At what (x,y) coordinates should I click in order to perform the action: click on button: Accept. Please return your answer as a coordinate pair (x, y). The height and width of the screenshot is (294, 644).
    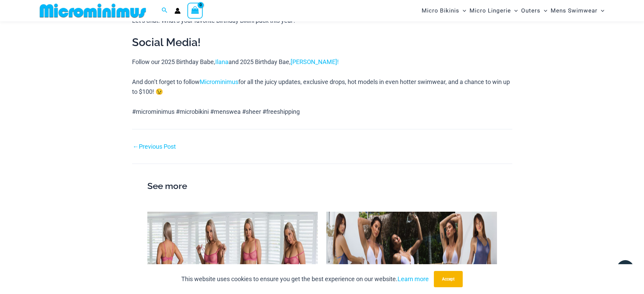
    Looking at the image, I should click on (448, 279).